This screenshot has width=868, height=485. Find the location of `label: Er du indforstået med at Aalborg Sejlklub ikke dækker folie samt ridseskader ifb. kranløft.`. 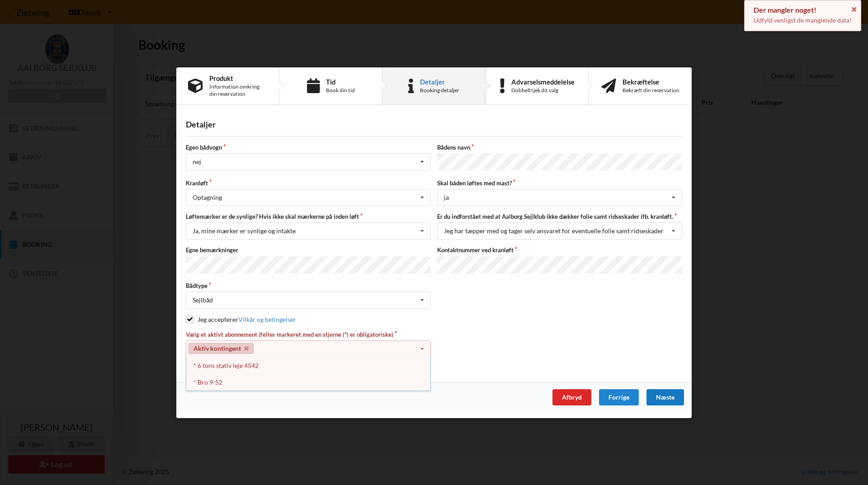

label: Er du indforstået med at Aalborg Sejlklub ikke dækker folie samt ridseskader ifb. kranløft. is located at coordinates (560, 217).